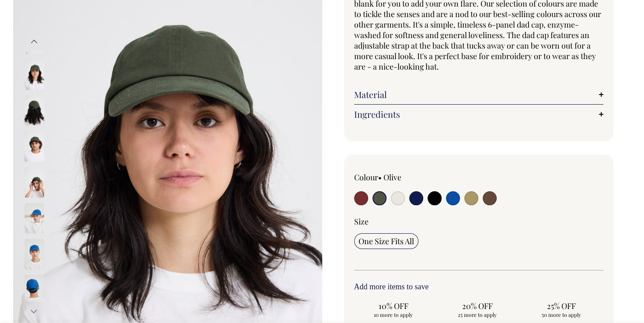  What do you see at coordinates (479, 221) in the screenshot?
I see `div: Size` at bounding box center [479, 221].